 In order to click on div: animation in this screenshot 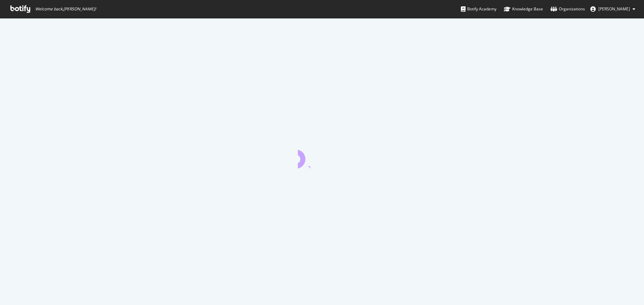, I will do `click(322, 156)`.